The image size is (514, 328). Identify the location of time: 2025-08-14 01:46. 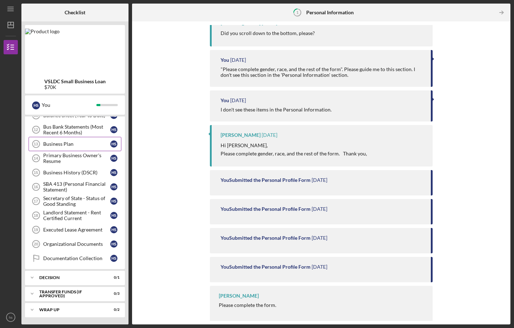
(320, 238).